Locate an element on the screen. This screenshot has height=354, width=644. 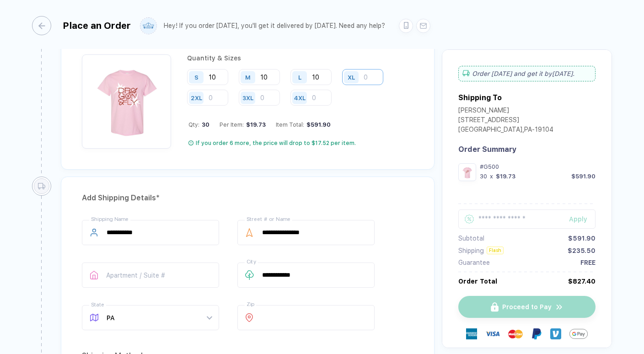
button: Apply is located at coordinates (576, 219).